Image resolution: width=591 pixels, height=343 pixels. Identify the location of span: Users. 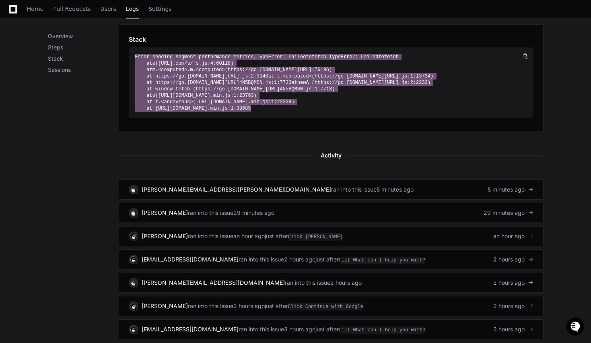
(108, 9).